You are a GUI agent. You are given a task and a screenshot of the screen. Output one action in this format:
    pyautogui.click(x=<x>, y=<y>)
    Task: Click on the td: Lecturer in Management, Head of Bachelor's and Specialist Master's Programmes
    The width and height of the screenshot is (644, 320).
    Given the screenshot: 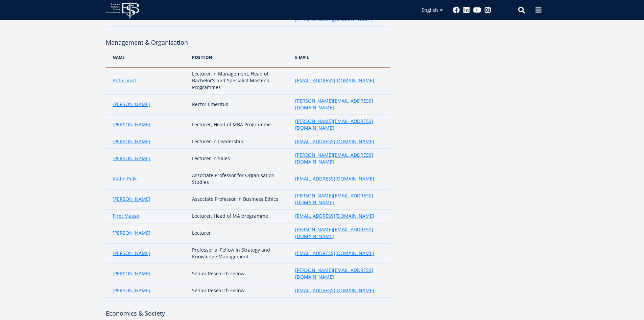 What is the action you would take?
    pyautogui.click(x=240, y=81)
    